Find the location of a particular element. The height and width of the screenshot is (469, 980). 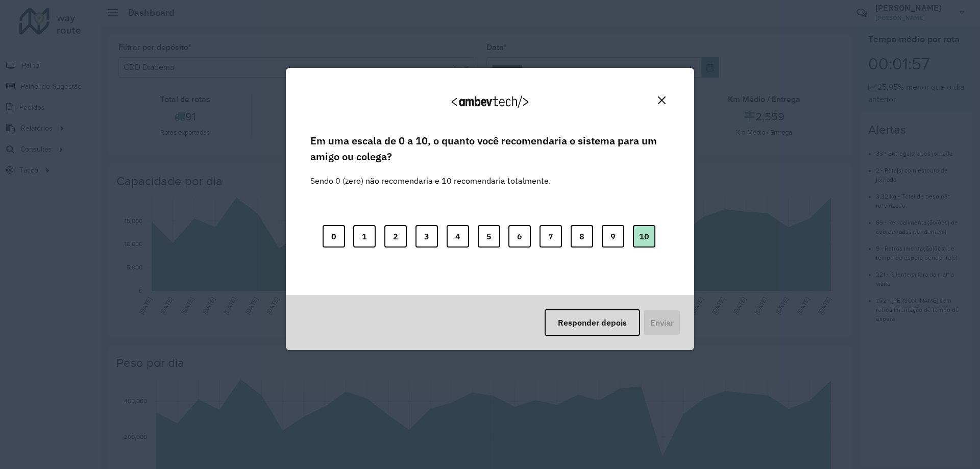

button: 9 is located at coordinates (613, 236).